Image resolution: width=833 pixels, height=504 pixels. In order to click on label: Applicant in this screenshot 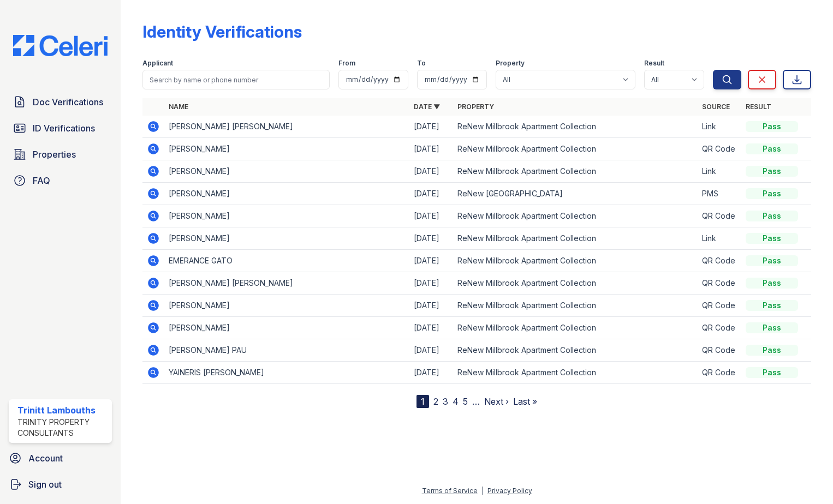, I will do `click(158, 63)`.